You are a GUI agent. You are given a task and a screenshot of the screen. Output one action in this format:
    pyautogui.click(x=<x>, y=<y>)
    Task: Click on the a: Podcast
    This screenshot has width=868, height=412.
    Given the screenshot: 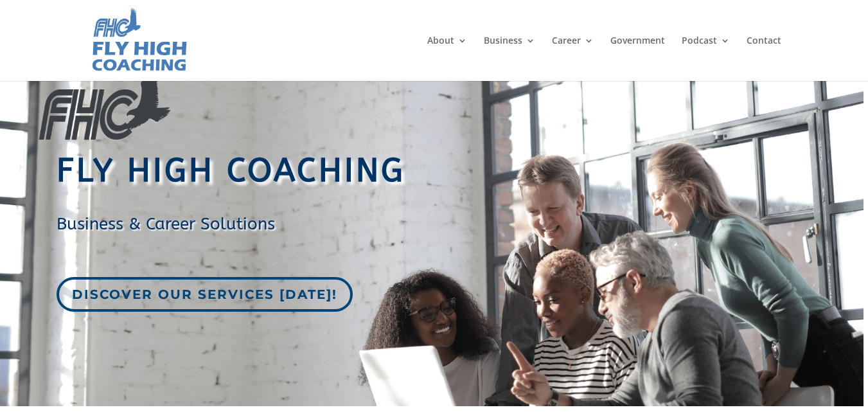 What is the action you would take?
    pyautogui.click(x=705, y=58)
    